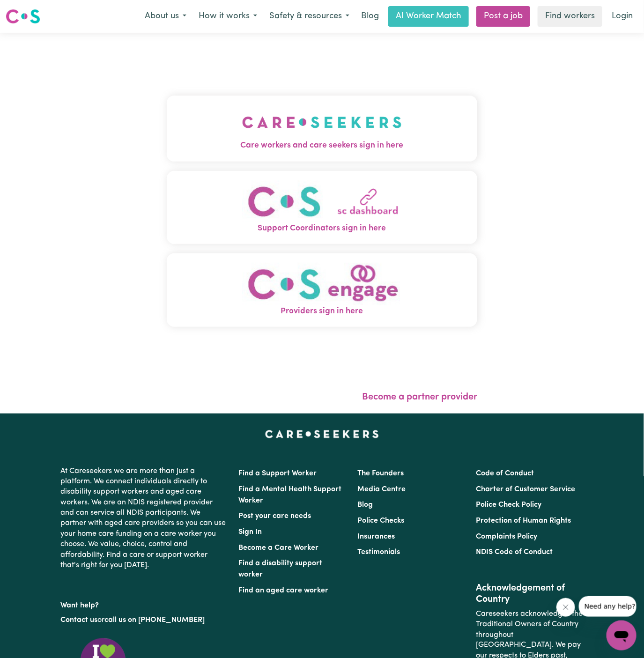 This screenshot has height=658, width=644. What do you see at coordinates (322, 229) in the screenshot?
I see `span: Support Coordinators sign in here` at bounding box center [322, 229].